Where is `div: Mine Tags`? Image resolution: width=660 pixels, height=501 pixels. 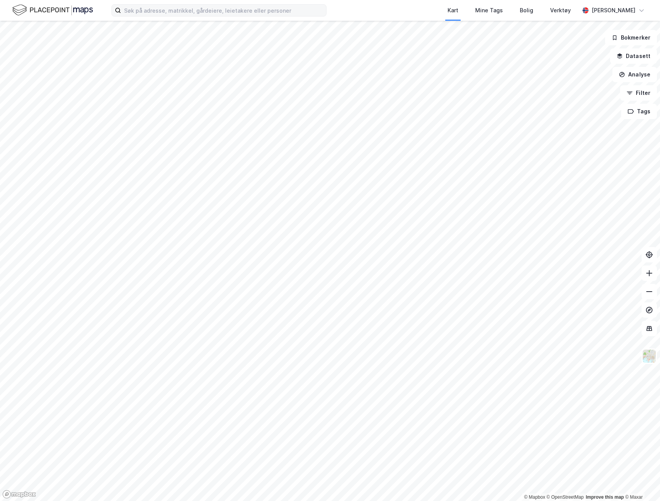 div: Mine Tags is located at coordinates (489, 10).